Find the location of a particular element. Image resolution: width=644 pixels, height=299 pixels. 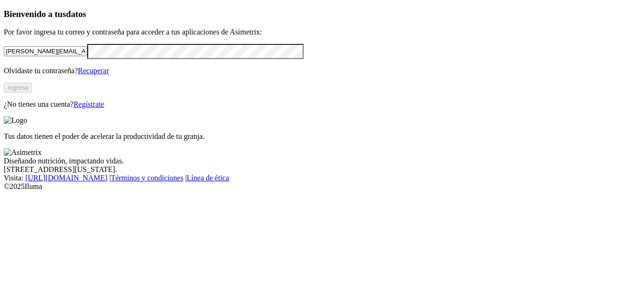

a: Recuperar is located at coordinates (93, 70).